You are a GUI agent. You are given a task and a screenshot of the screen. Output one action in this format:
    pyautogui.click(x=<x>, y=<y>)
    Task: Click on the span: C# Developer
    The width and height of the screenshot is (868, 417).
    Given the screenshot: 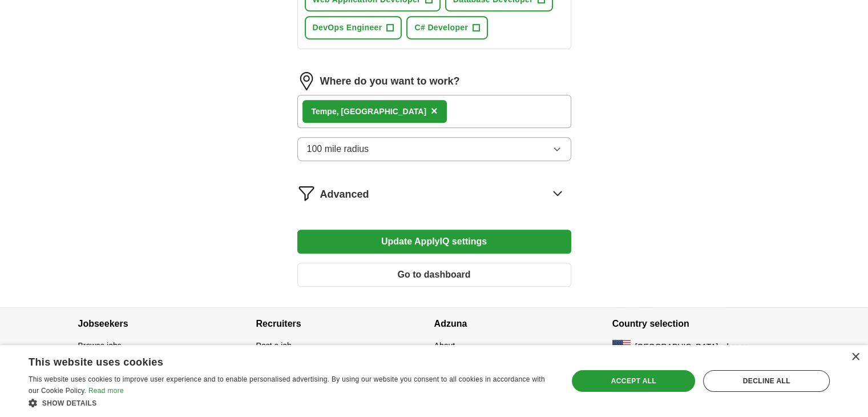 What is the action you would take?
    pyautogui.click(x=441, y=27)
    